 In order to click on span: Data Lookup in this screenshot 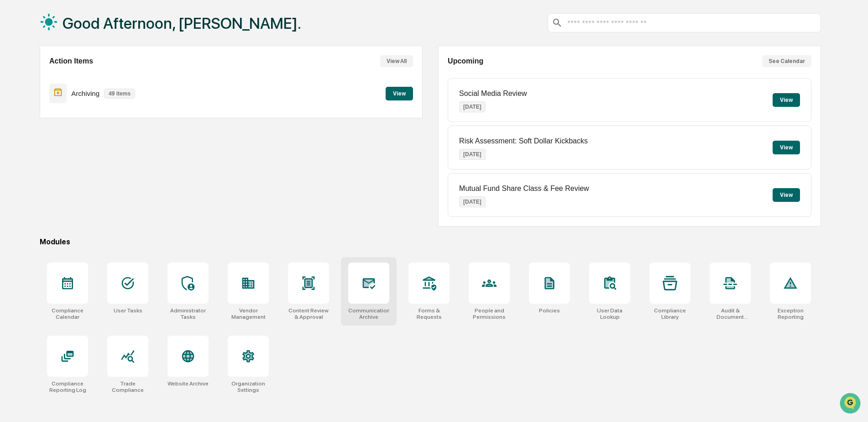, I will do `click(38, 209)`.